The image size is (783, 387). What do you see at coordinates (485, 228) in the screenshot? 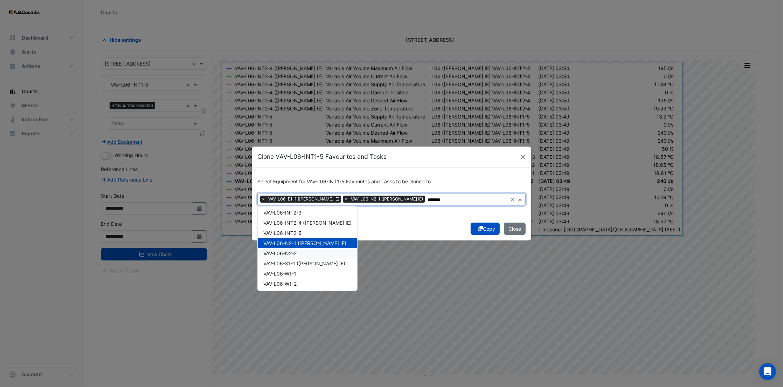
I see `button: Copy` at bounding box center [485, 228].